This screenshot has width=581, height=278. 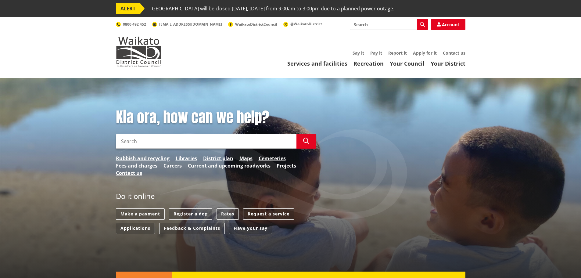 I want to click on a: Your District, so click(x=448, y=63).